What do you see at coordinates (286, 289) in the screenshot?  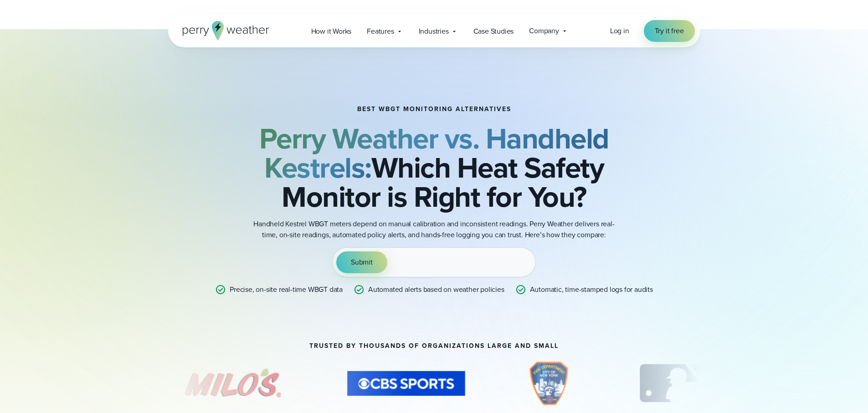 I see `p: Precise, on-site real-time WBGT data` at bounding box center [286, 289].